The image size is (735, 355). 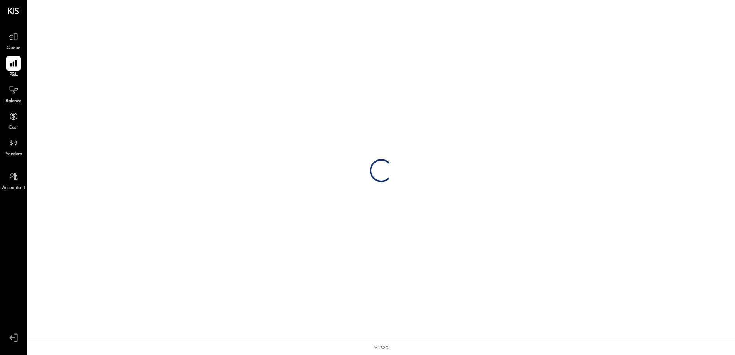 I want to click on span: Cash, so click(x=13, y=128).